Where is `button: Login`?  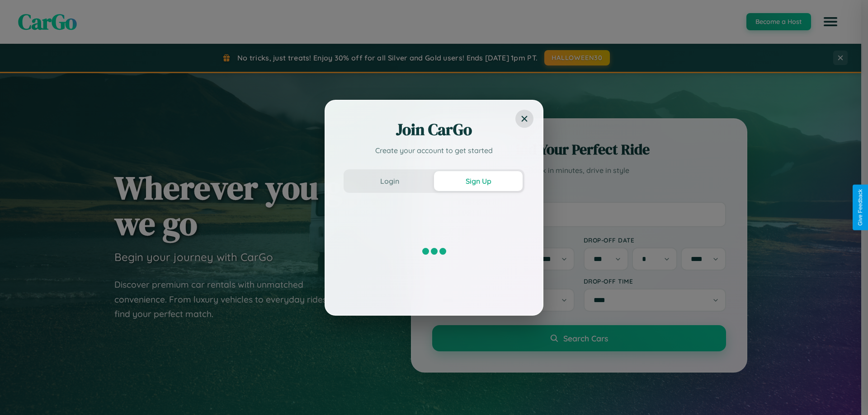
button: Login is located at coordinates (389, 181).